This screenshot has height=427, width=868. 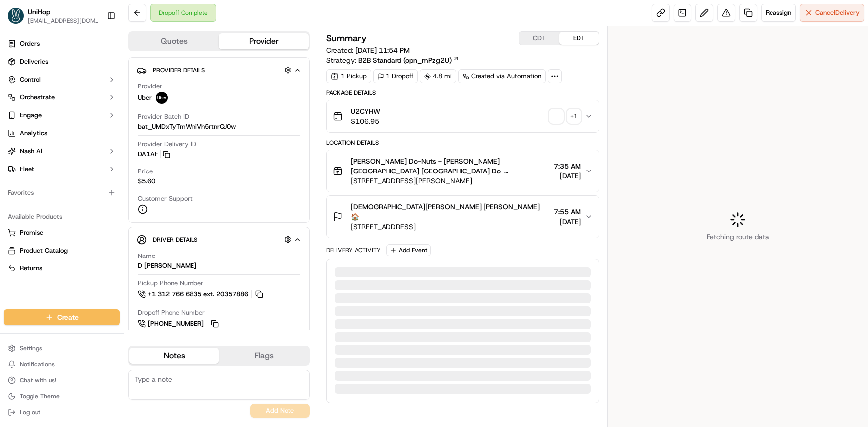 What do you see at coordinates (201, 294) in the screenshot?
I see `button: +1 312 766 6835 ext. 20357886` at bounding box center [201, 294].